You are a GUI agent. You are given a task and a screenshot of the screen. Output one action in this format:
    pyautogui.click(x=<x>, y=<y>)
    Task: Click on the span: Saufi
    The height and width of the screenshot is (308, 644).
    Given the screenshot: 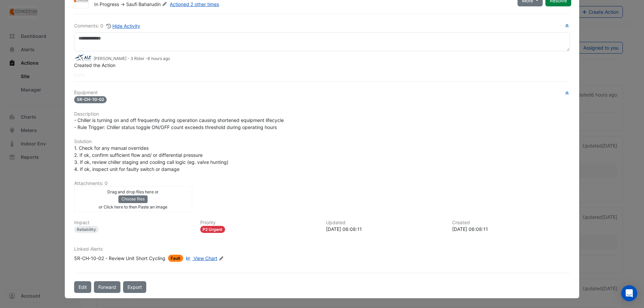 What is the action you would take?
    pyautogui.click(x=131, y=4)
    